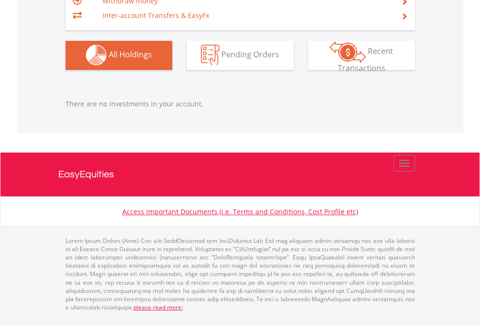 The height and width of the screenshot is (326, 480). Describe the element at coordinates (362, 55) in the screenshot. I see `button: Recent Transactions` at that location.